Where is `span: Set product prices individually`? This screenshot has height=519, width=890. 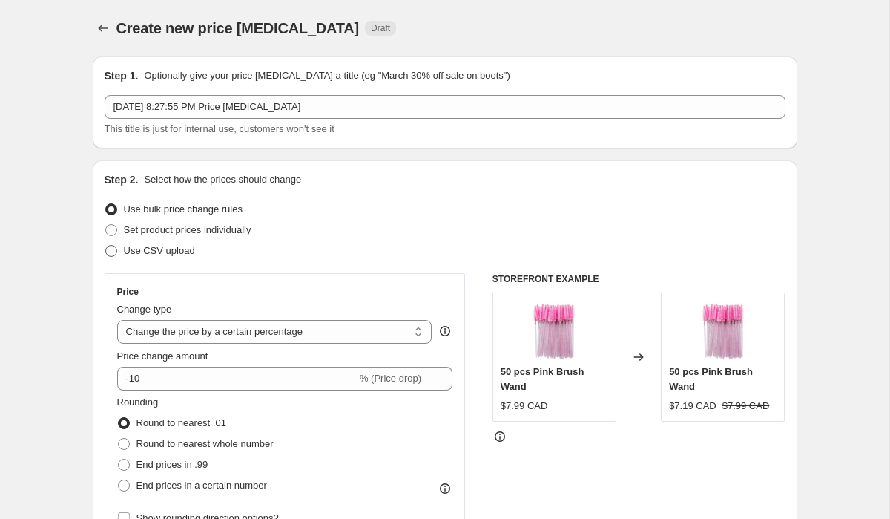 span: Set product prices individually is located at coordinates (188, 229).